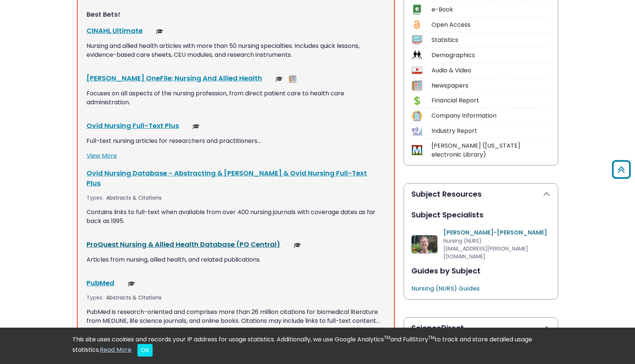 The image size is (635, 364). What do you see at coordinates (236, 317) in the screenshot?
I see `p: PubMed is research-oriented and comprises more than 26 million citations for biomedical literatur...` at bounding box center [236, 317].